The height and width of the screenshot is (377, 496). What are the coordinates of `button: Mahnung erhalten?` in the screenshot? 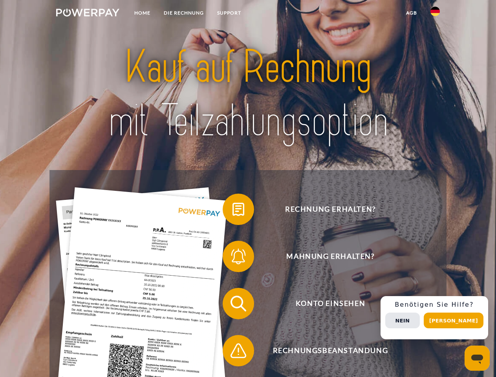 It's located at (325, 257).